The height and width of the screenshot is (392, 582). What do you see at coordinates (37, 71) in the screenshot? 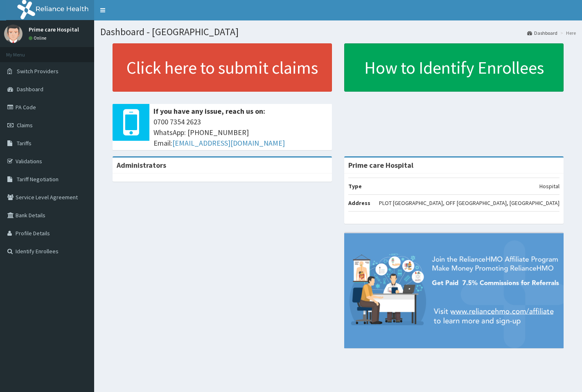
I see `span: Switch Providers` at bounding box center [37, 71].